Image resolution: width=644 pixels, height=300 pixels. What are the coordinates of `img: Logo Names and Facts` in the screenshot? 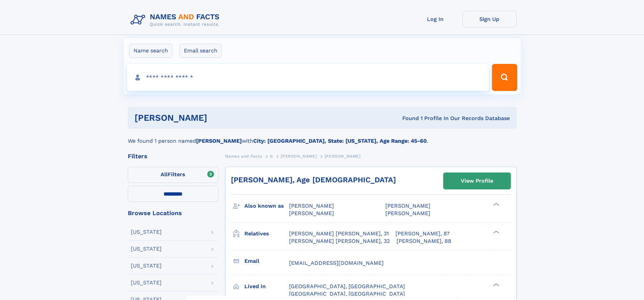 It's located at (177, 20).